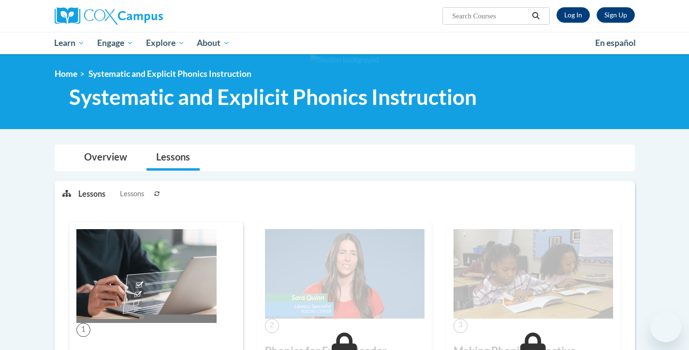  What do you see at coordinates (173, 158) in the screenshot?
I see `a: Lessons` at bounding box center [173, 158].